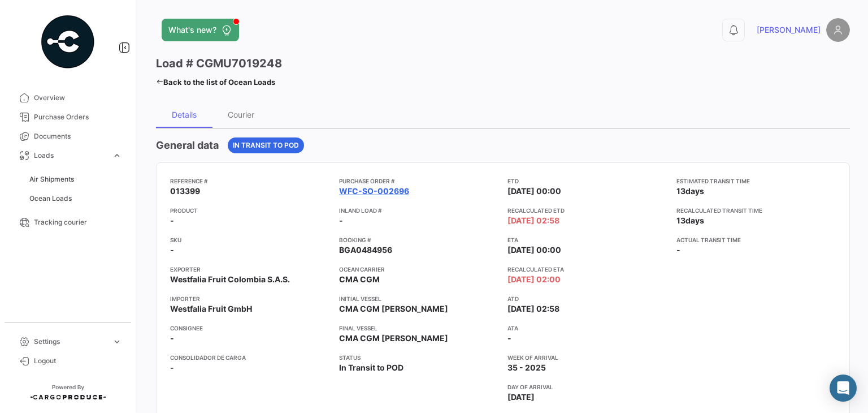 This screenshot has height=413, width=868. What do you see at coordinates (527, 367) in the screenshot?
I see `span: 35 - 2025` at bounding box center [527, 367].